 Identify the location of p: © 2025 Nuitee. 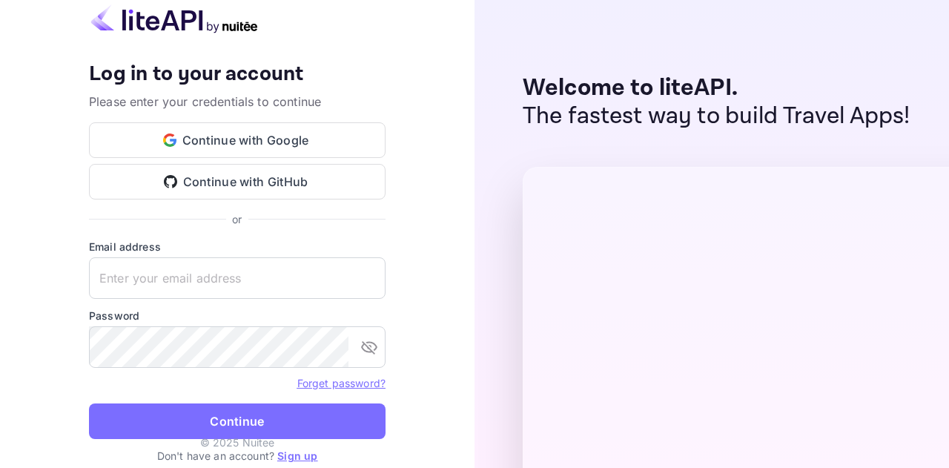
(237, 442).